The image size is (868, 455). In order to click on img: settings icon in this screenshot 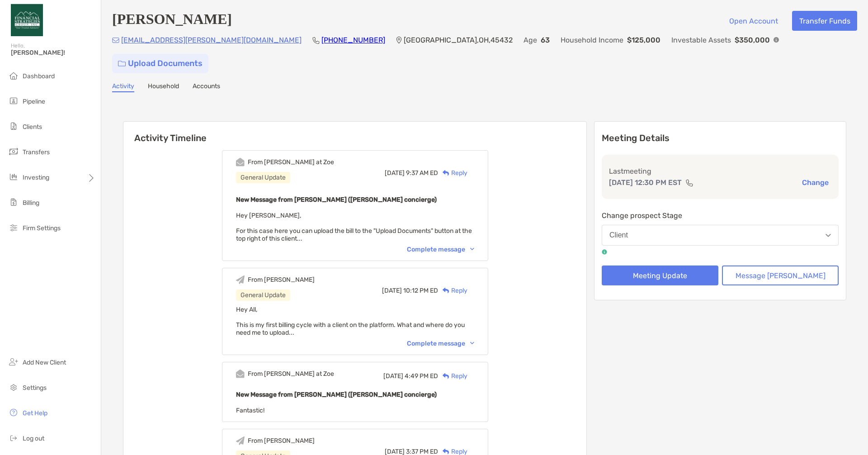, I will do `click(13, 387)`.